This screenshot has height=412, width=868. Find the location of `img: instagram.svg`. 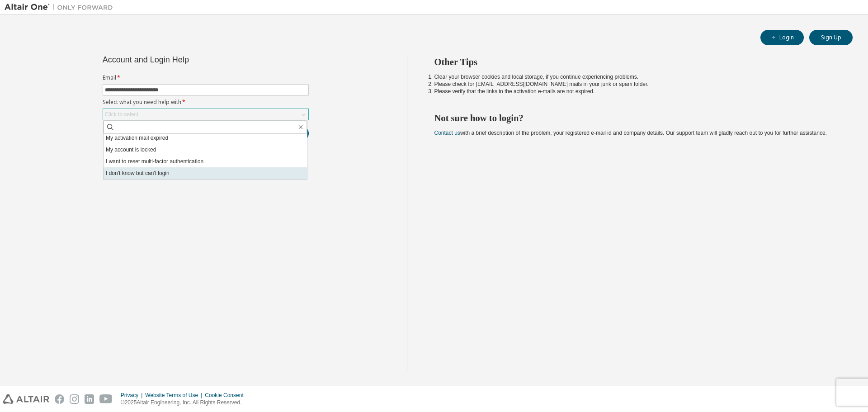

img: instagram.svg is located at coordinates (74, 399).